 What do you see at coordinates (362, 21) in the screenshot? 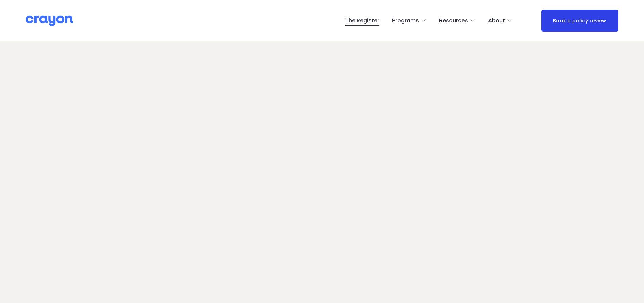
I see `a: The Register` at bounding box center [362, 21].